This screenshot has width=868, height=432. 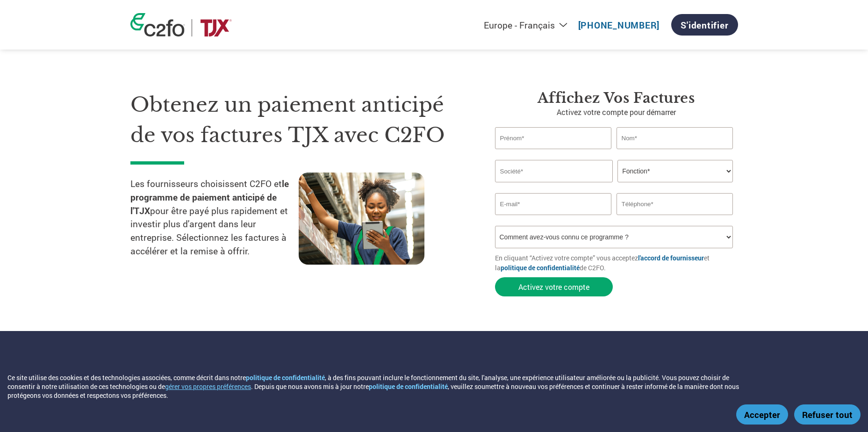 I want to click on h3: Affichez vos factures, so click(x=617, y=98).